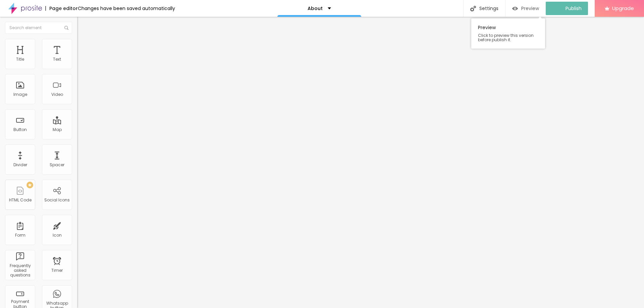 The height and width of the screenshot is (308, 644). I want to click on span: Click to preview this version before publish it., so click(508, 37).